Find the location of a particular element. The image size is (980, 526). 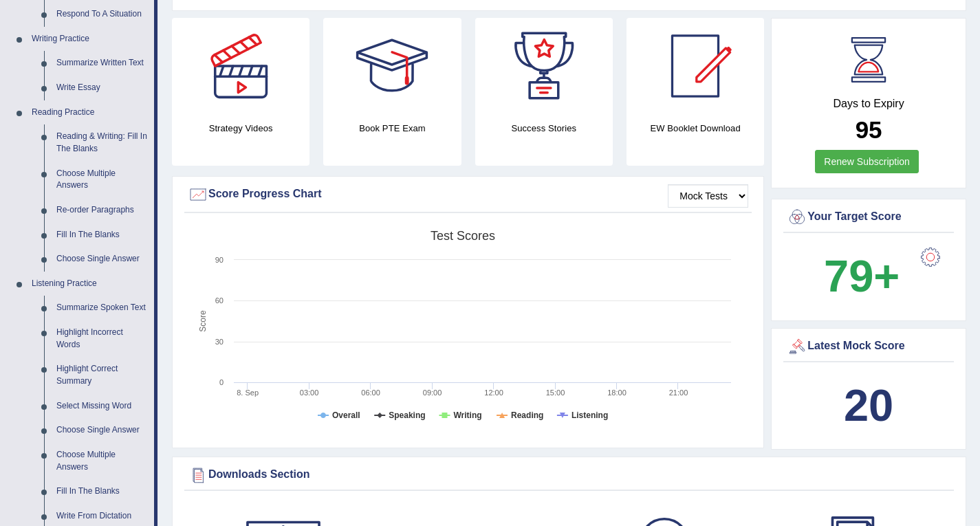

b: 20 is located at coordinates (869, 405).